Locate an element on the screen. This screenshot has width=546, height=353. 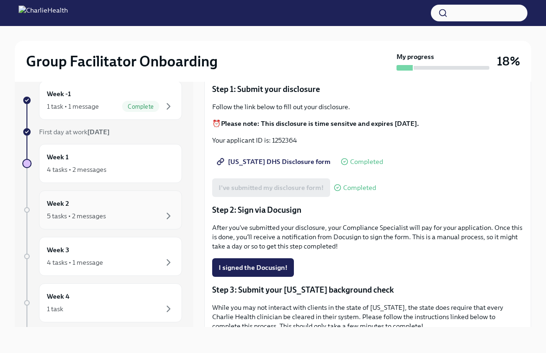
div: 1 task is located at coordinates (55, 309).